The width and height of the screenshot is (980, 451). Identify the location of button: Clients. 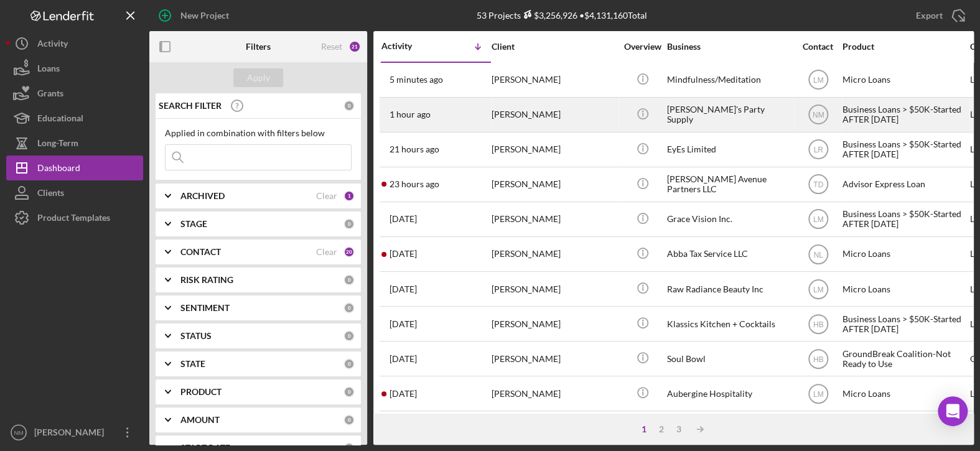
(75, 193).